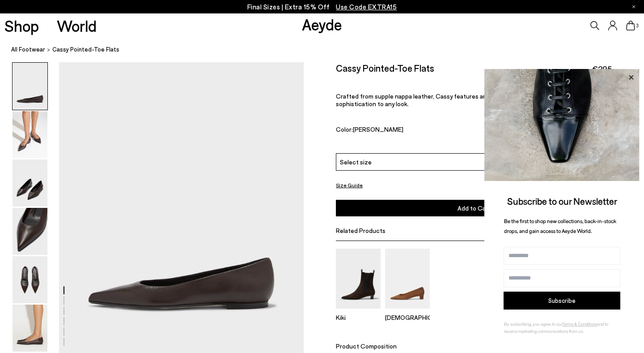 The image size is (644, 353). What do you see at coordinates (28, 49) in the screenshot?
I see `a: All Footwear` at bounding box center [28, 49].